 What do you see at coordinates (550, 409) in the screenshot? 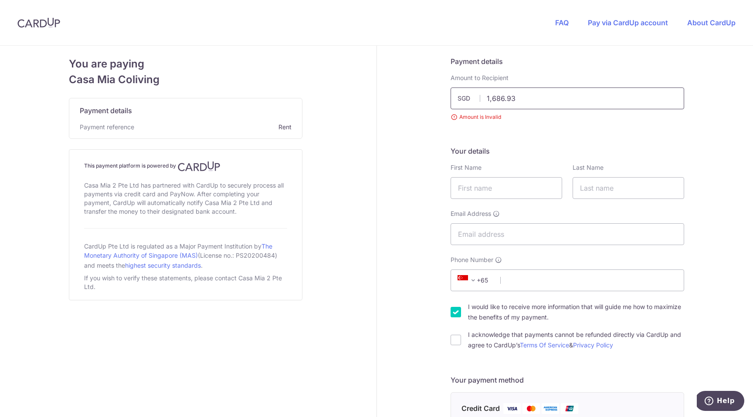
I see `img: American Express` at bounding box center [550, 409].